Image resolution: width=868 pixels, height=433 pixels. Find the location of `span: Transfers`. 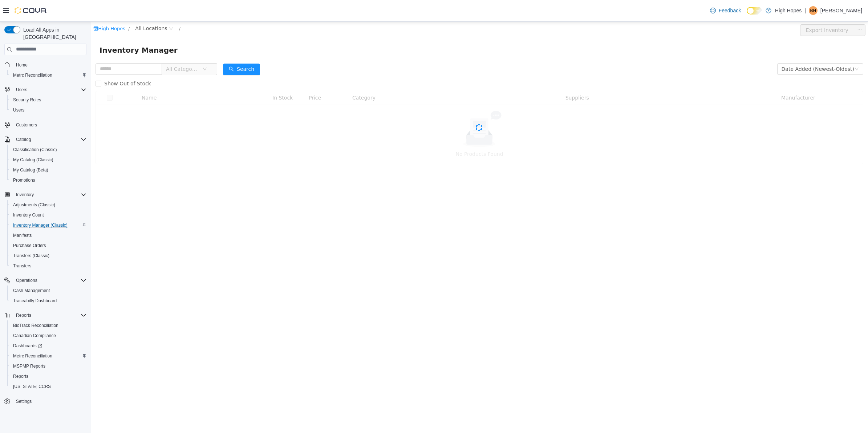

span: Transfers is located at coordinates (48, 266).